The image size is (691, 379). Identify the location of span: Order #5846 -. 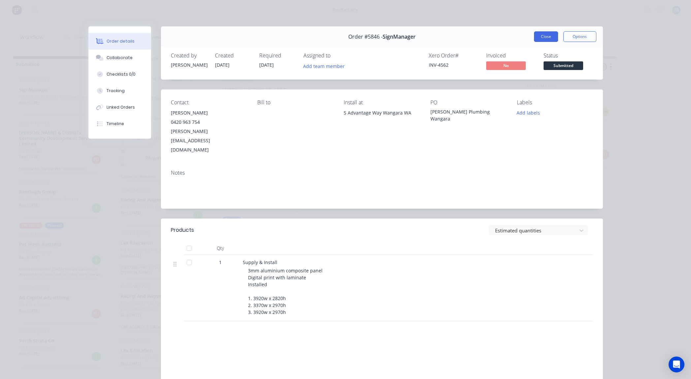
(365, 37).